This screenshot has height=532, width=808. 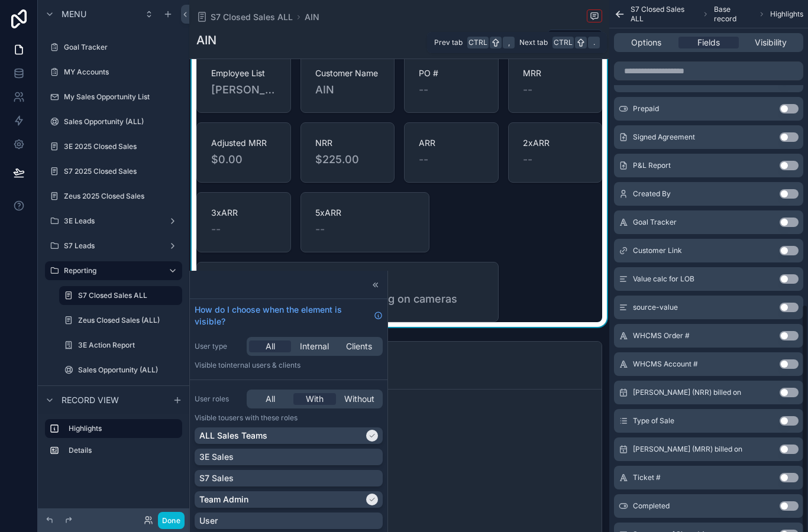 What do you see at coordinates (74, 14) in the screenshot?
I see `span: Menu` at bounding box center [74, 14].